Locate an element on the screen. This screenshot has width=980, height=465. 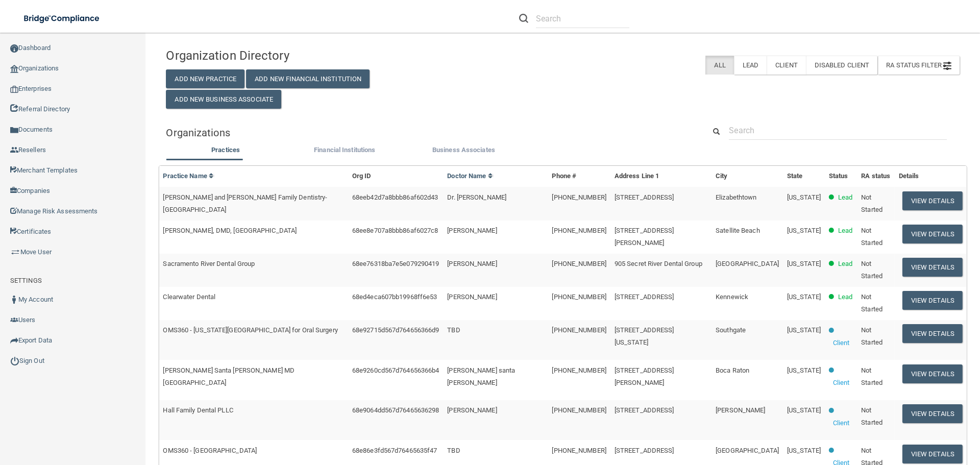
img: enterprise.0d942306.png is located at coordinates (14, 90).